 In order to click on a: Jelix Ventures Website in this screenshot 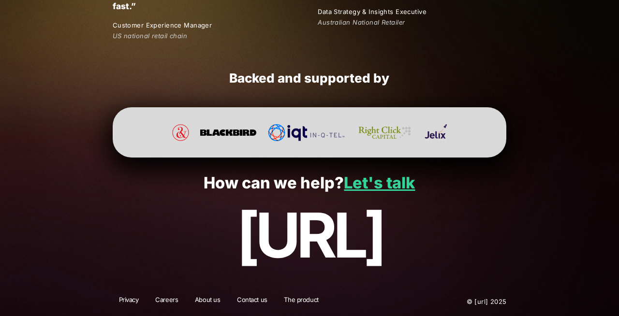, I will do `click(436, 133)`.